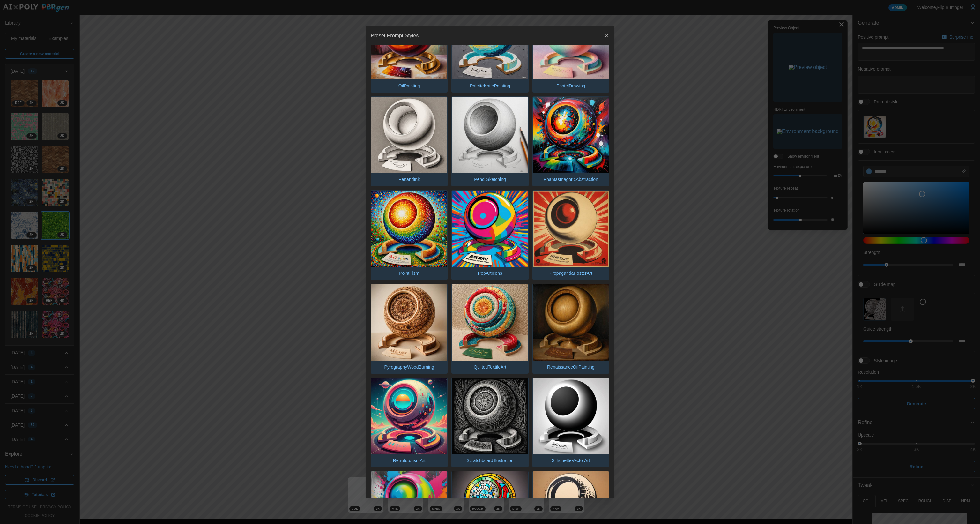 The width and height of the screenshot is (980, 524). I want to click on img: PopArtIcons.jpg, so click(490, 228).